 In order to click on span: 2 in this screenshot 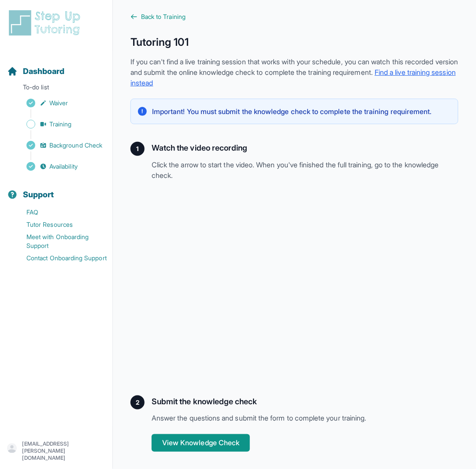, I will do `click(137, 402)`.